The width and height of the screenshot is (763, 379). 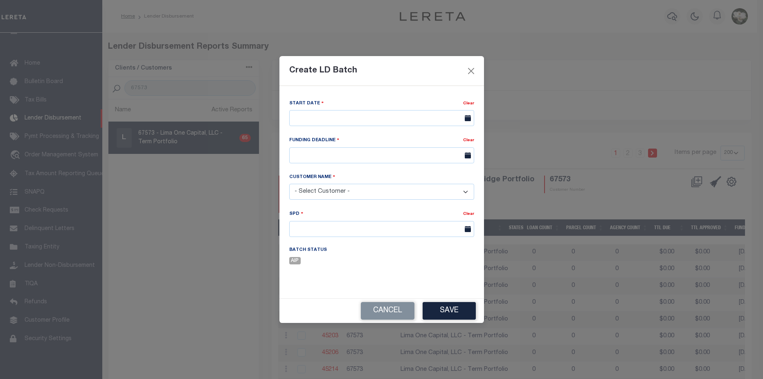 I want to click on label: Funding Deadline, so click(x=314, y=140).